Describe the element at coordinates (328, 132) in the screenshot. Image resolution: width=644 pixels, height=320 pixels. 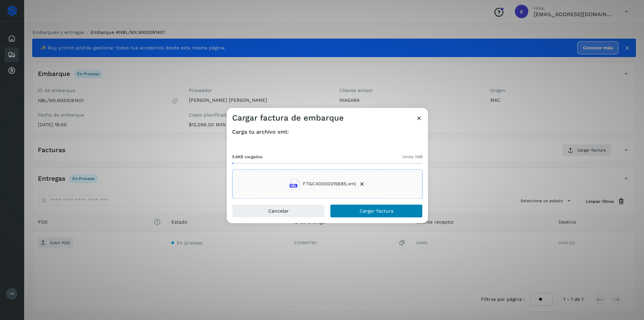
I see `h4: Carga tu archivo xml:` at that location.